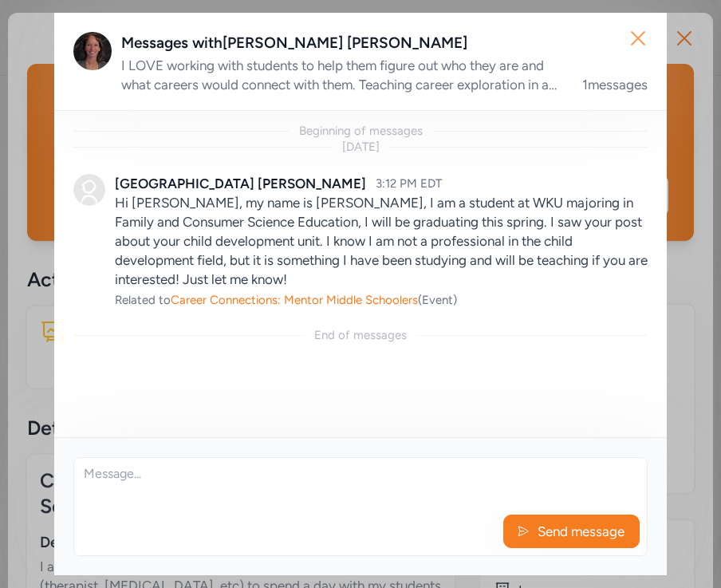 The image size is (721, 588). I want to click on div: I LOVE working with students to help them figure out who they are and what careers would connect ..., so click(343, 75).